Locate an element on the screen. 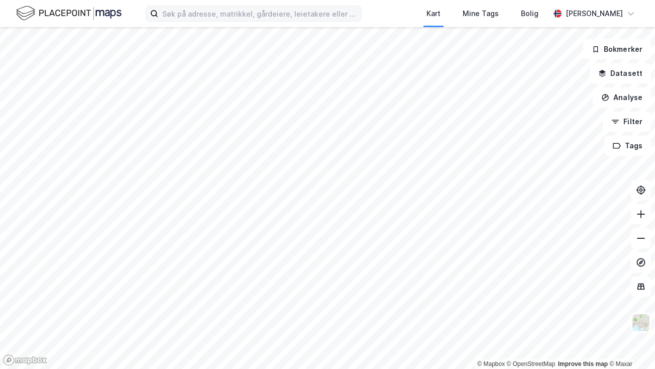 This screenshot has height=369, width=655. button: Datasett is located at coordinates (620, 73).